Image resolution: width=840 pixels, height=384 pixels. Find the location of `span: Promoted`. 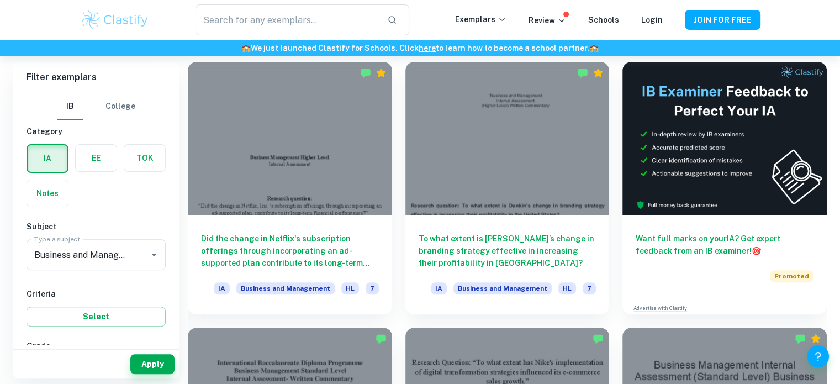

span: Promoted is located at coordinates (791, 276).